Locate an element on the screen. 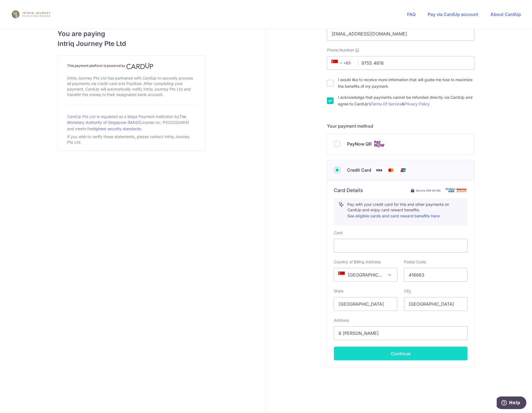  input: Example 123456 is located at coordinates (436, 275).